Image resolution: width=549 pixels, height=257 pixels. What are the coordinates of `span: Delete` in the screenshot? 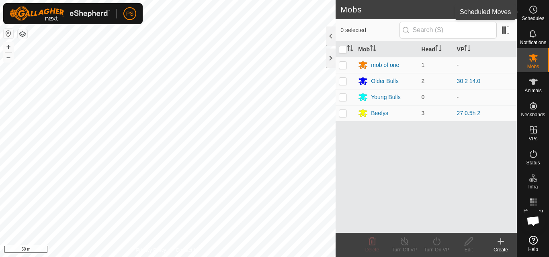 It's located at (372, 250).